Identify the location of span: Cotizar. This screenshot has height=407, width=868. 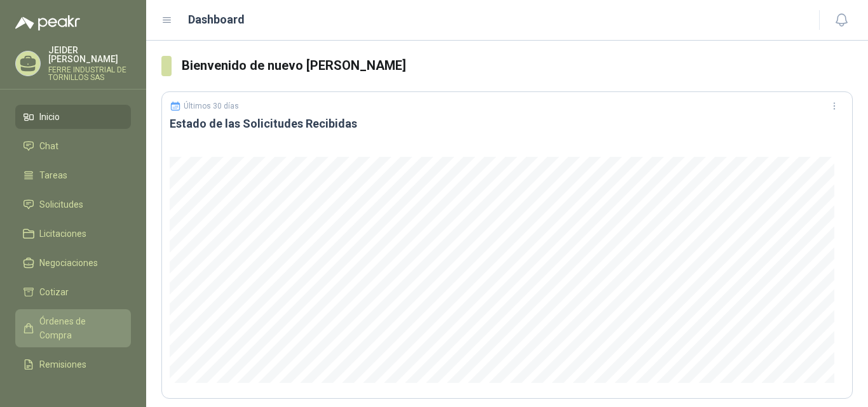
(54, 293).